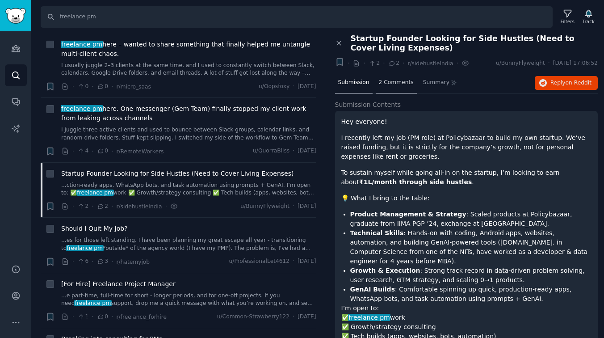  Describe the element at coordinates (409, 214) in the screenshot. I see `strong: Product Management & Strategy` at that location.